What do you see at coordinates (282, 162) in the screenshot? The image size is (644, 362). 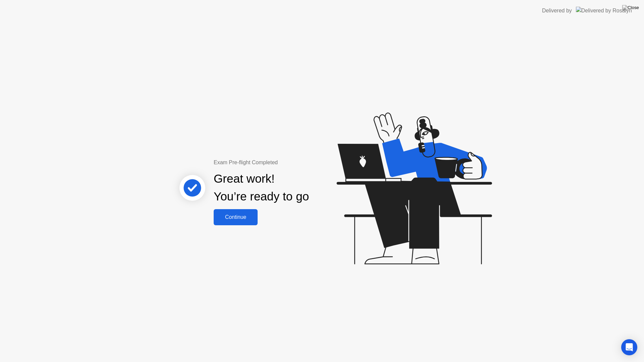 I see `div: Exam Pre-flight Completed` at bounding box center [282, 162].